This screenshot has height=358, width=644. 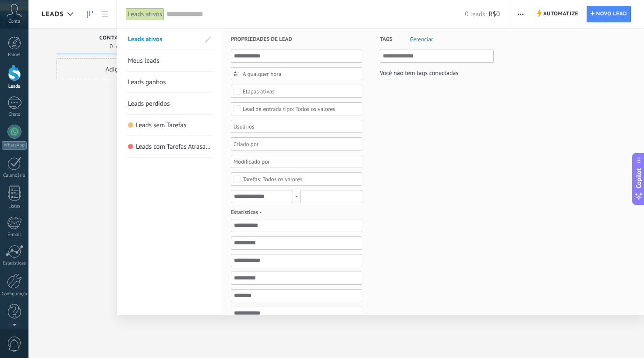 What do you see at coordinates (169, 147) in the screenshot?
I see `a: Leads com Tarefas Atrasadas` at bounding box center [169, 147].